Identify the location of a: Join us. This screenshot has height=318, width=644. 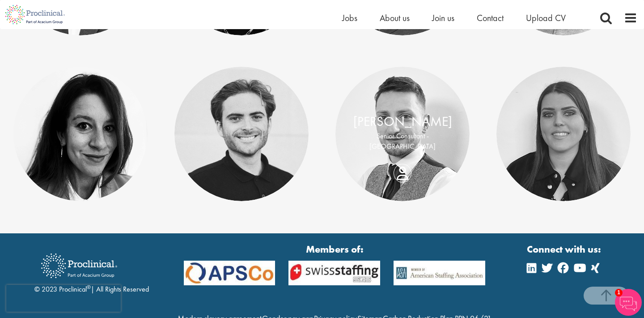
(443, 18).